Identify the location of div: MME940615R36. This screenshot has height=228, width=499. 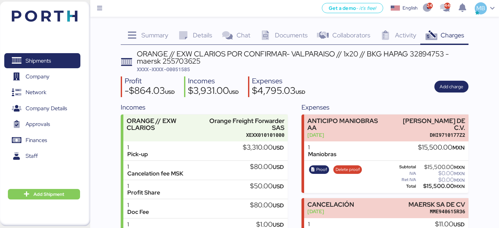
(437, 211).